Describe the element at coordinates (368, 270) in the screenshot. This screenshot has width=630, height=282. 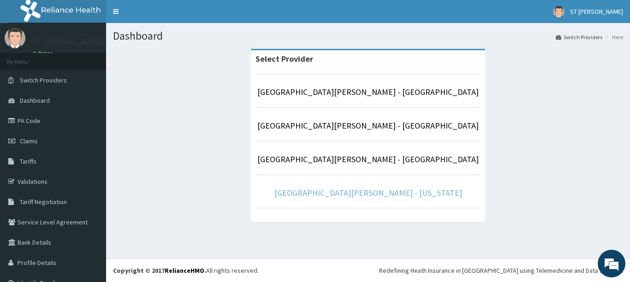
I see `footer: All rights reserved.` at that location.